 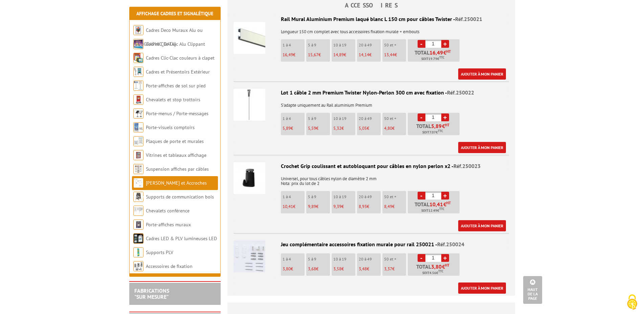 I want to click on div: Jeu complémentaire accessoires fixation murale pour rail 250021 -, so click(x=371, y=244).